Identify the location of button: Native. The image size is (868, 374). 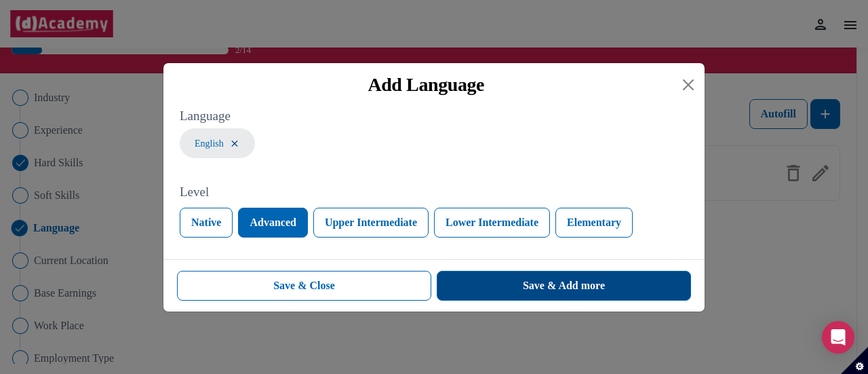
(206, 222).